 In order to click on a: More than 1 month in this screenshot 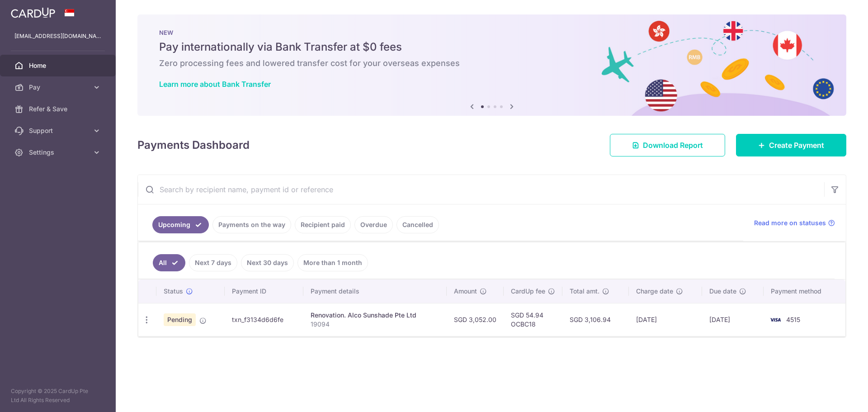, I will do `click(333, 263)`.